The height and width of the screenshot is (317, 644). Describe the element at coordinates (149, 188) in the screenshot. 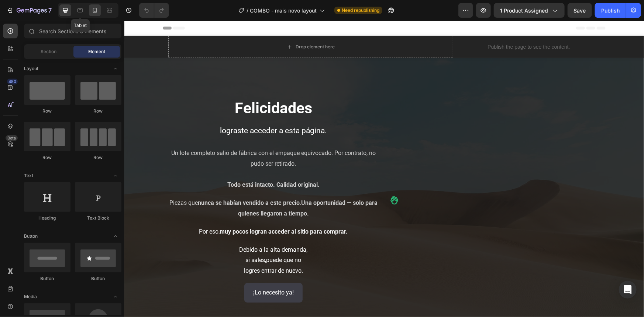

I see `p: Piezas que .` at that location.